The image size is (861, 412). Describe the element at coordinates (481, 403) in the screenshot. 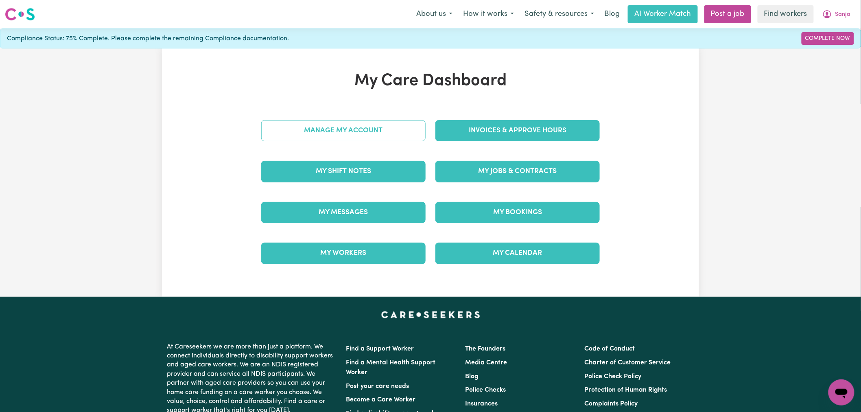

I see `a: Insurances` at that location.